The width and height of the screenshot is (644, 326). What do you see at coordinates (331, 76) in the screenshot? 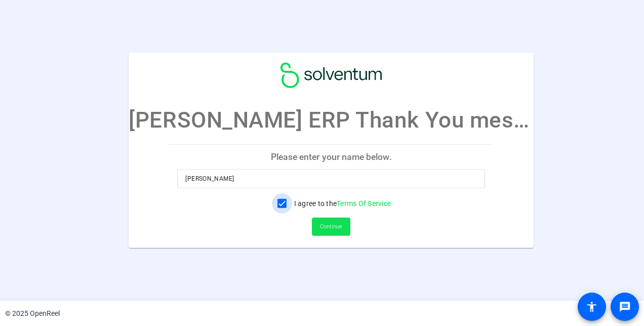
I see `img: company-logo` at bounding box center [331, 76].